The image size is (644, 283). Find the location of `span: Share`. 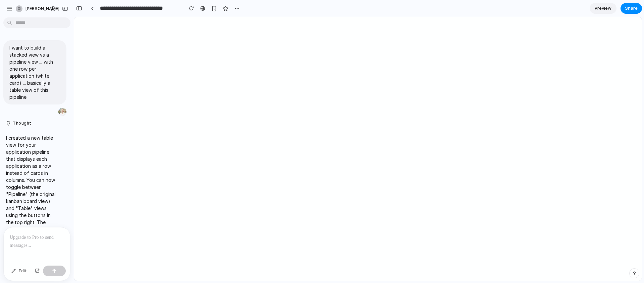

span: Share is located at coordinates (632, 8).